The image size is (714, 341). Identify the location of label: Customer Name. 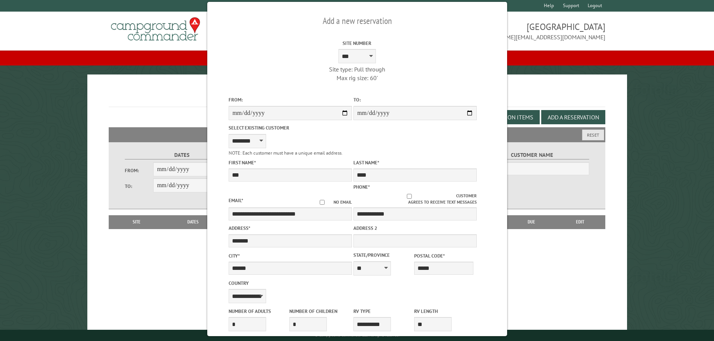
(532, 155).